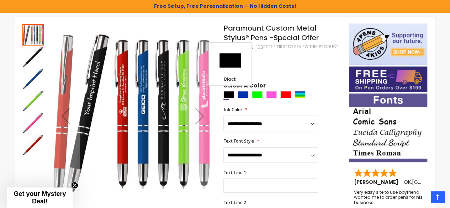 The image size is (450, 208). I want to click on span: Text Line 2, so click(234, 202).